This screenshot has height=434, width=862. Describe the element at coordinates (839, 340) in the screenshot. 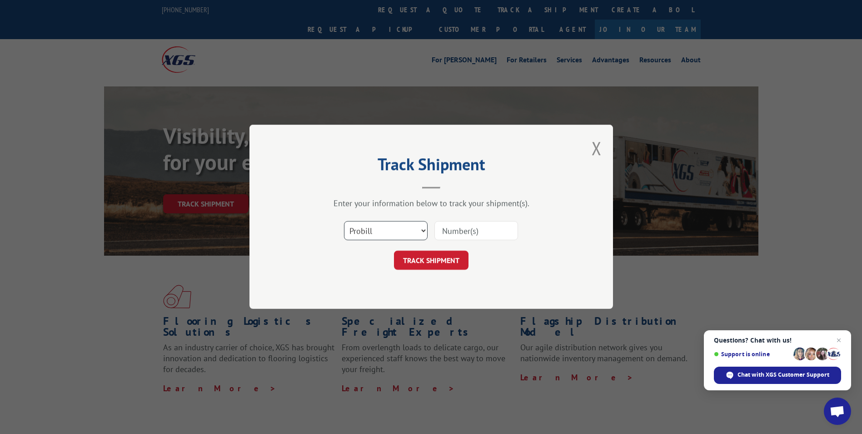

I see `span: Close chat` at that location.